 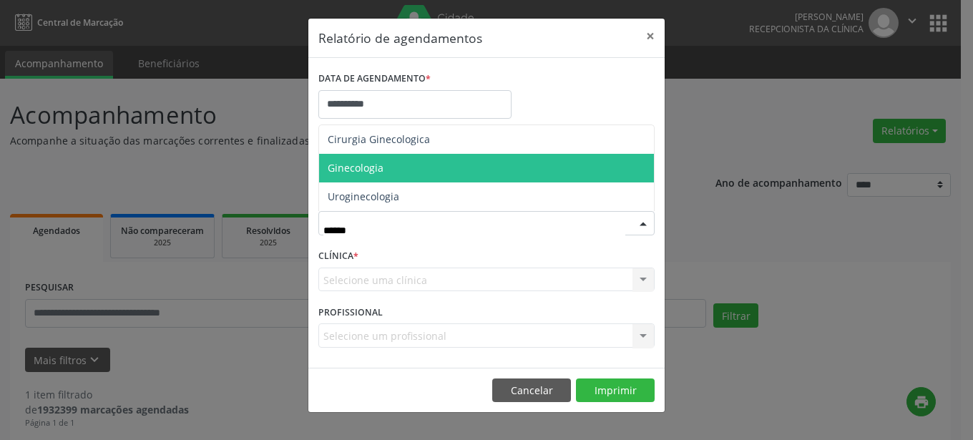 I want to click on h5: Relatório de agendamentos, so click(x=400, y=38).